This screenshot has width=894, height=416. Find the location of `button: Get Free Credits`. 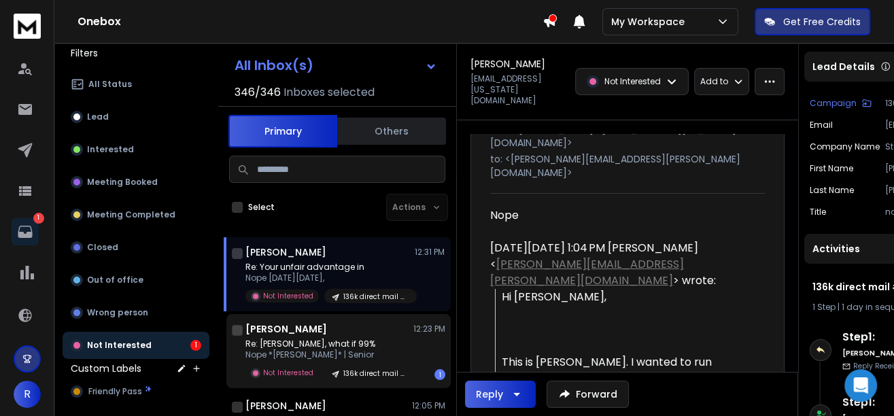

button: Get Free Credits is located at coordinates (812, 22).